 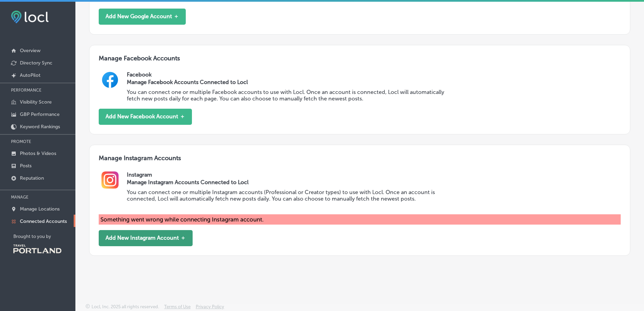 I want to click on h2: Facebook, so click(x=373, y=74).